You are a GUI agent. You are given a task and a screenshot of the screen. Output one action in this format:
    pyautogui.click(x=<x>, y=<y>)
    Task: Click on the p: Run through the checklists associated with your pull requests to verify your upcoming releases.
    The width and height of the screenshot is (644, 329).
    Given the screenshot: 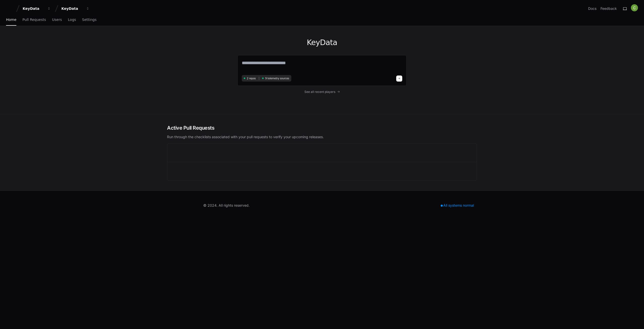 What is the action you would take?
    pyautogui.click(x=322, y=137)
    